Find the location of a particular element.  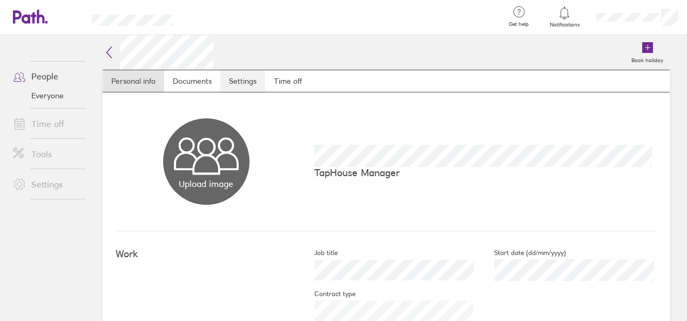

a: Everyone is located at coordinates (48, 96).